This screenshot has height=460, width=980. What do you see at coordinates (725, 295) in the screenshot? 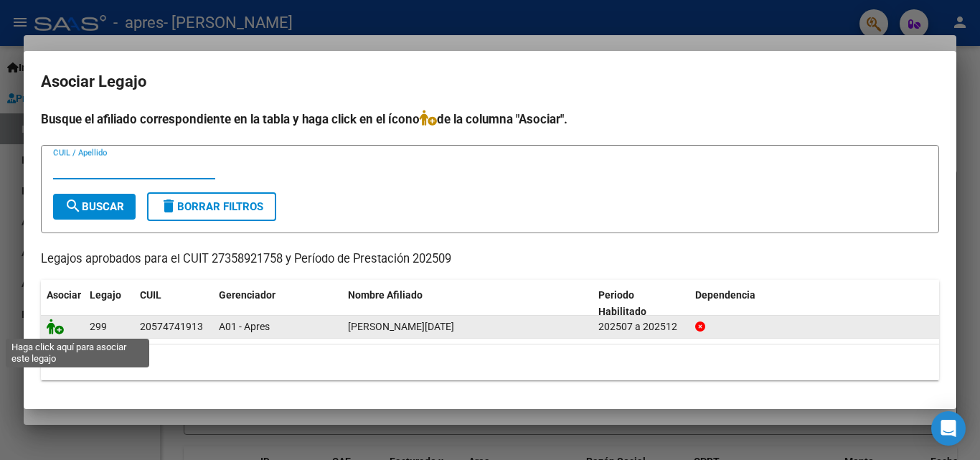
I see `span: Dependencia` at bounding box center [725, 295].